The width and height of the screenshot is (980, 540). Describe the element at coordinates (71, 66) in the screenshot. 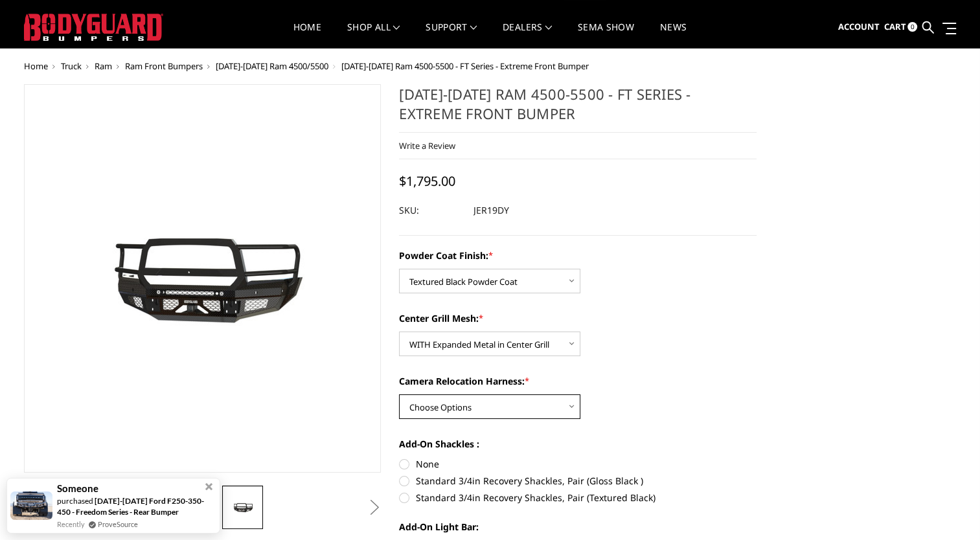

I see `span: Truck` at that location.